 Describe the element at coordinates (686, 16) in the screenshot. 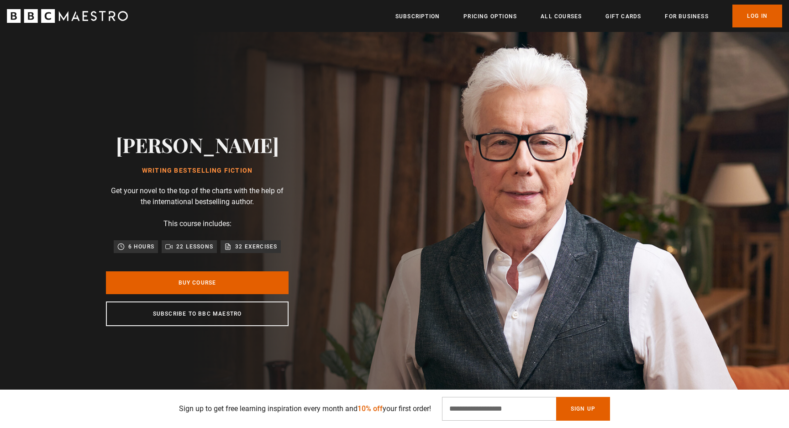

I see `a: For business` at that location.